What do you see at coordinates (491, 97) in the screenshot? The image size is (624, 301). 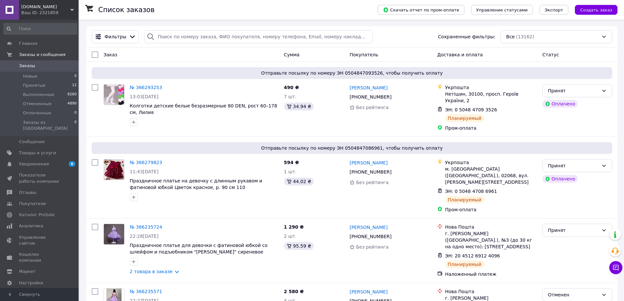 I see `div: Нетішин, 30100, просп. Героїв України, 2` at bounding box center [491, 97].